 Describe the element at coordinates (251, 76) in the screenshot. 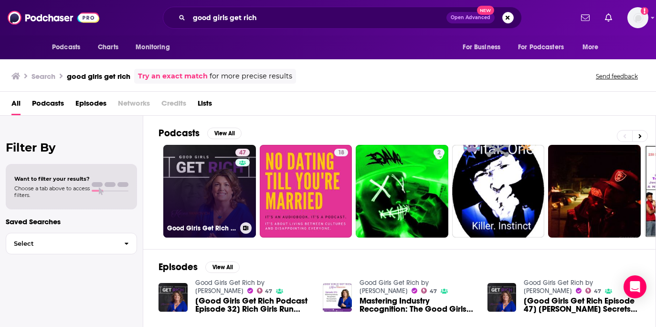

I see `span: for more precise results` at that location.